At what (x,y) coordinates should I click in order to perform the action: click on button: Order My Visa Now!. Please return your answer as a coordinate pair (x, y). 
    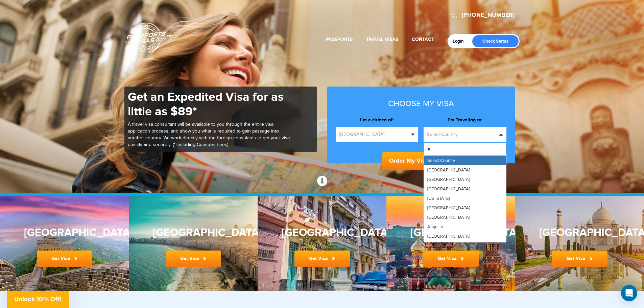
    Looking at the image, I should click on (421, 161).